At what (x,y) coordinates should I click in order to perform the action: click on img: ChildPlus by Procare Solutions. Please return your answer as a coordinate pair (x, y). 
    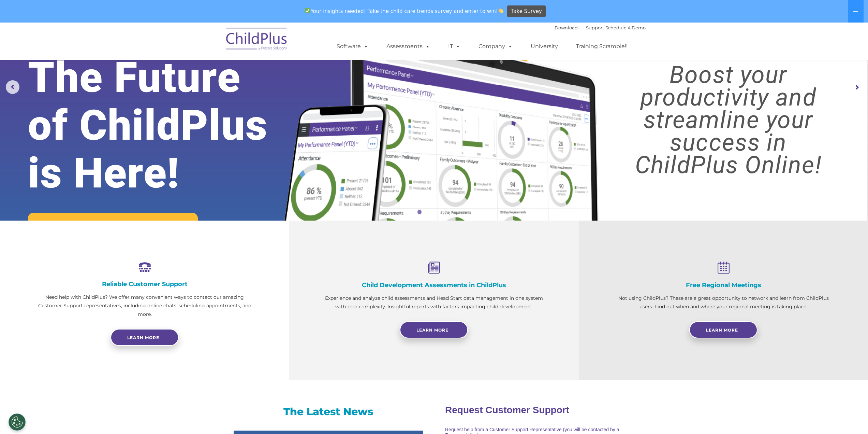
    Looking at the image, I should click on (257, 40).